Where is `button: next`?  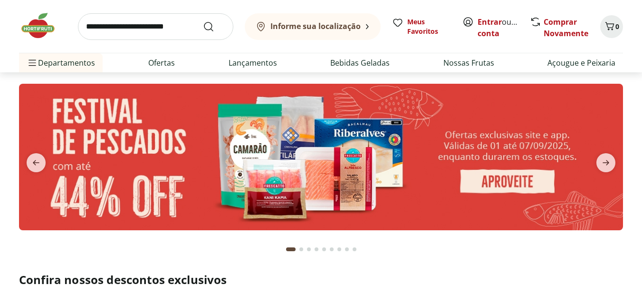
button: next is located at coordinates (606, 163).